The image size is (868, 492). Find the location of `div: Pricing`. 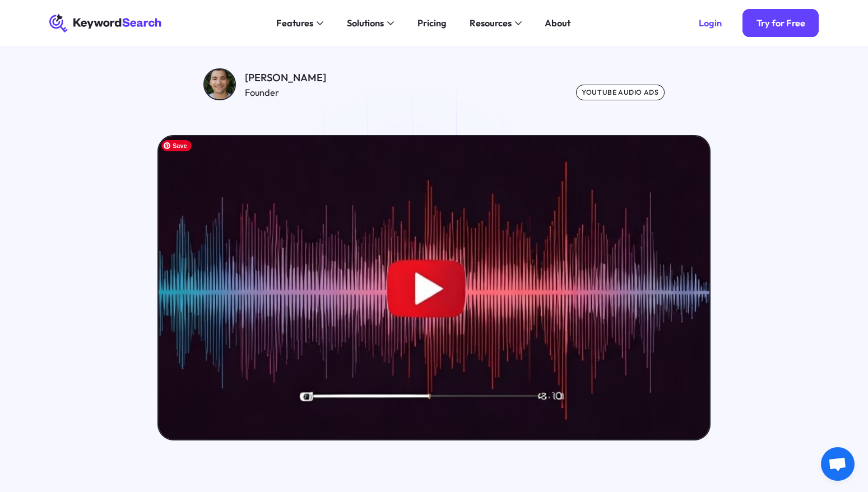

div: Pricing is located at coordinates (432, 23).